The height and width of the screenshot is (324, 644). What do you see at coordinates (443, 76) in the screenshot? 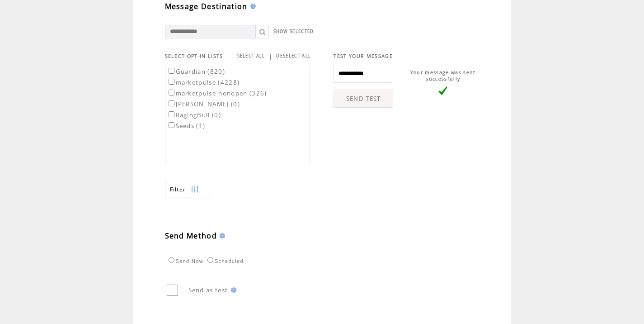
I see `span: Your message was sent successfully` at bounding box center [443, 76].